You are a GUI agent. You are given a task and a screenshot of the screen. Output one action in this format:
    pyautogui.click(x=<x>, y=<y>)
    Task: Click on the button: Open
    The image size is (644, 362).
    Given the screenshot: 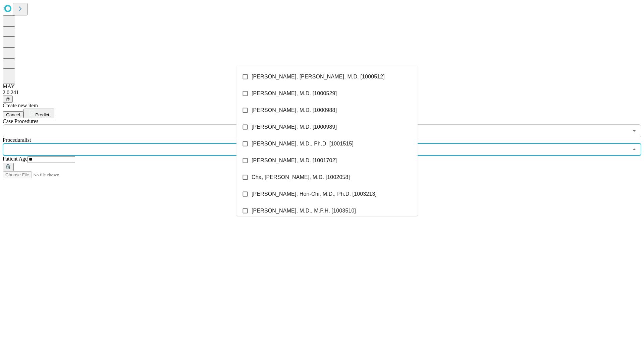 What is the action you would take?
    pyautogui.click(x=634, y=131)
    